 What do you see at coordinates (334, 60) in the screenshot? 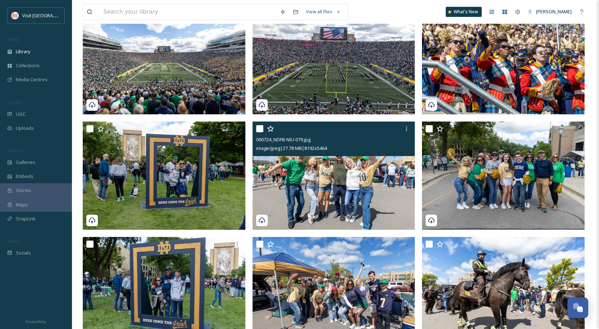
I see `img: 090724_NDFB-NIU-097.jpg` at bounding box center [334, 60].